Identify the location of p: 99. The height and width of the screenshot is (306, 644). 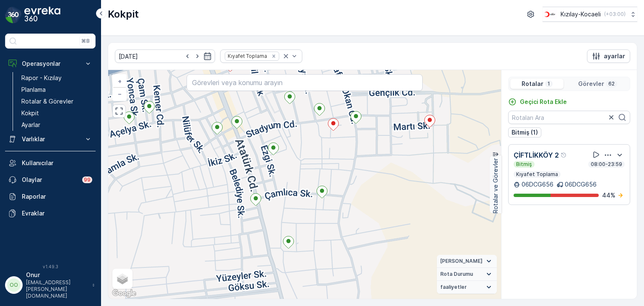
(87, 179).